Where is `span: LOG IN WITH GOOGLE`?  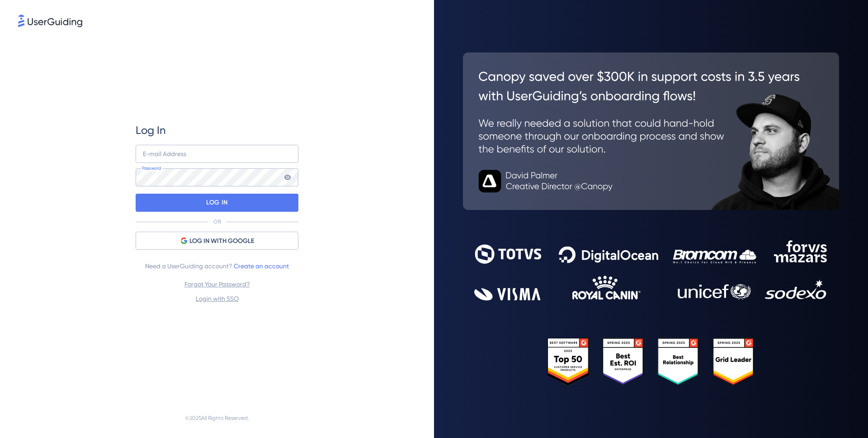
span: LOG IN WITH GOOGLE is located at coordinates (221, 241).